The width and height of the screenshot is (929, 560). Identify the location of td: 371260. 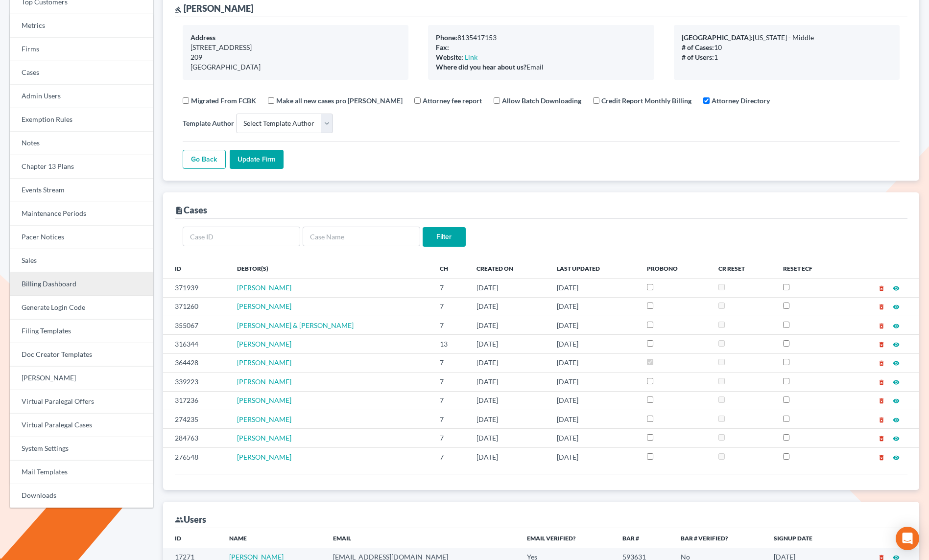
(196, 306).